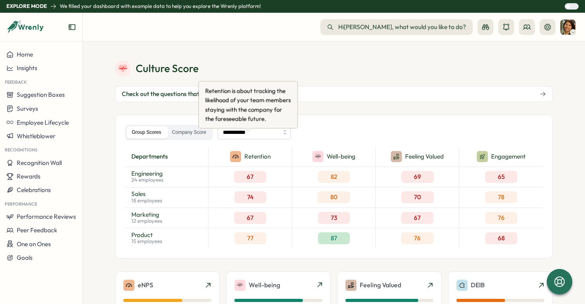 The height and width of the screenshot is (304, 585). What do you see at coordinates (250, 197) in the screenshot?
I see `div: 74` at bounding box center [250, 197].